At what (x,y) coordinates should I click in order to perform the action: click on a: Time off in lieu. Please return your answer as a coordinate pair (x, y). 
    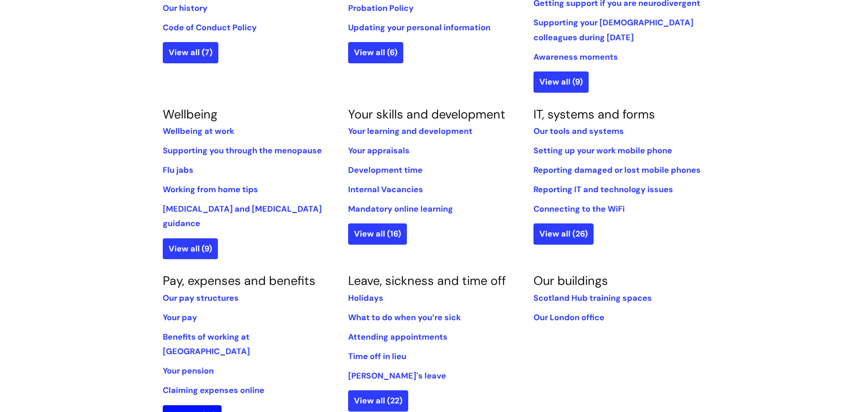
    Looking at the image, I should click on (377, 357).